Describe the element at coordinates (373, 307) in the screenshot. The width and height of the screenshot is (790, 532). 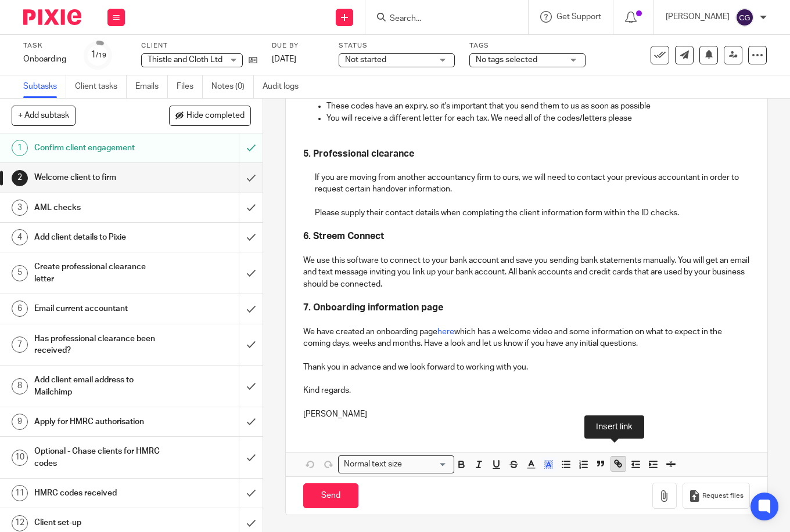
I see `strong: 7. Onboarding information page` at that location.